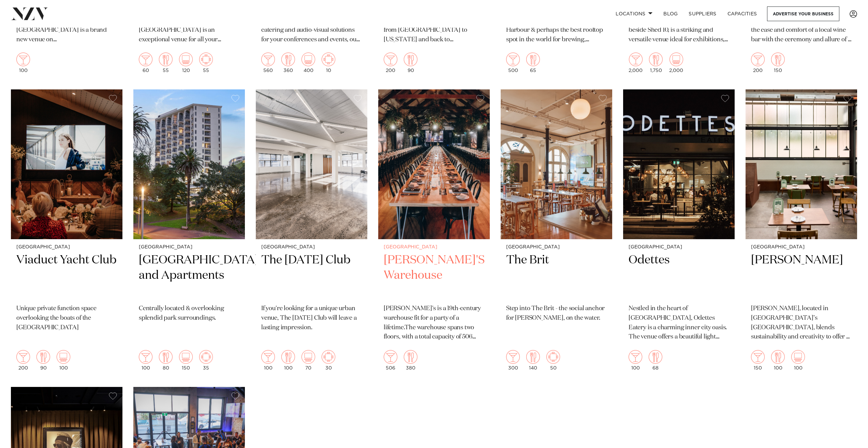 This screenshot has width=868, height=448. Describe the element at coordinates (655, 361) in the screenshot. I see `div: 68` at that location.